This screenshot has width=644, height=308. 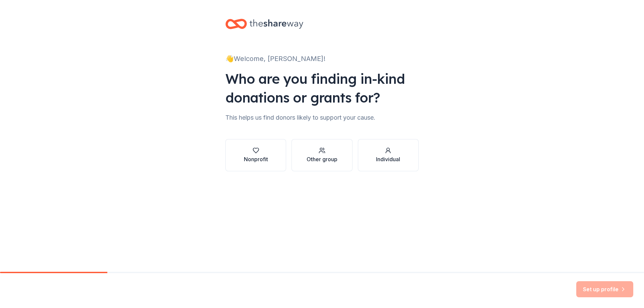 What do you see at coordinates (322, 155) in the screenshot?
I see `button: Other group` at bounding box center [322, 155].